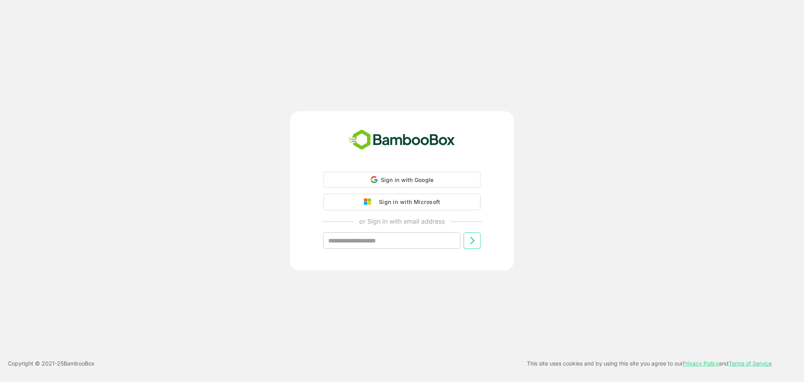 Image resolution: width=804 pixels, height=382 pixels. I want to click on p: or Sign in with email address, so click(402, 221).